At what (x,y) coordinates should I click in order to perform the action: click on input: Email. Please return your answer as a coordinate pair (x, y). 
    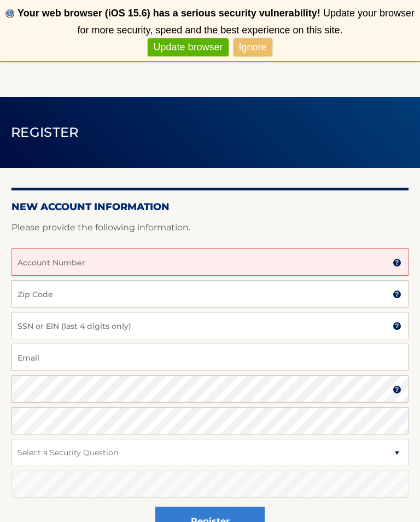
    Looking at the image, I should click on (210, 357).